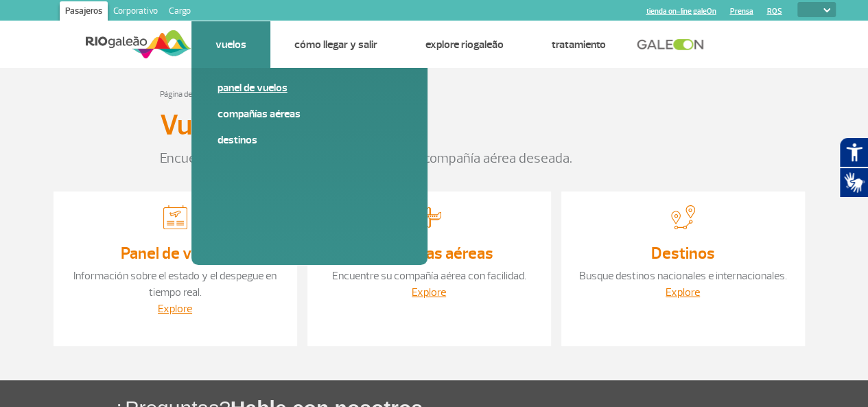 This screenshot has width=868, height=407. Describe the element at coordinates (180, 12) in the screenshot. I see `a: Cargo` at that location.